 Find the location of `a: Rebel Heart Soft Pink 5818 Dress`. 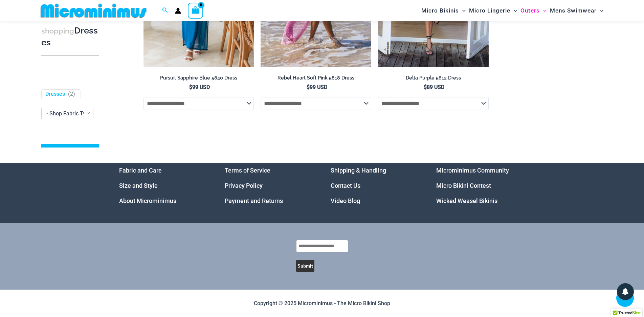

a: Rebel Heart Soft Pink 5818 Dress is located at coordinates (316, 79).